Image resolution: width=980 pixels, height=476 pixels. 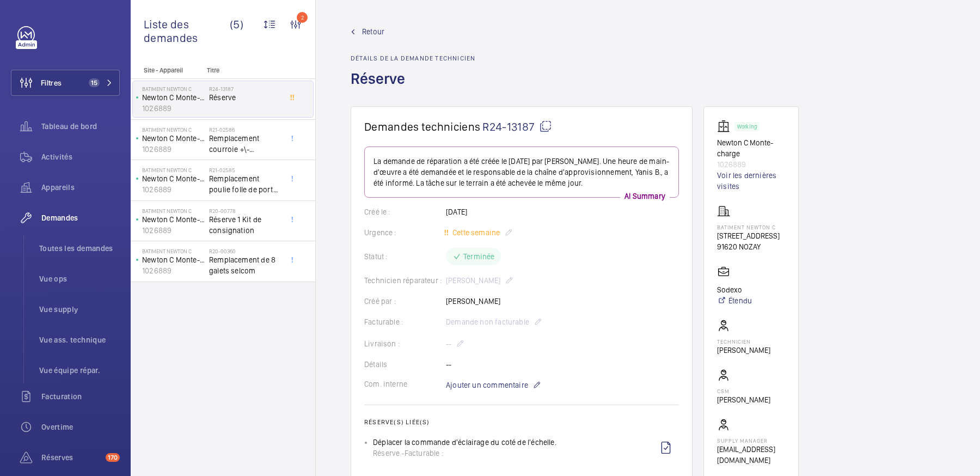 I want to click on span: Facturable :, so click(x=424, y=453).